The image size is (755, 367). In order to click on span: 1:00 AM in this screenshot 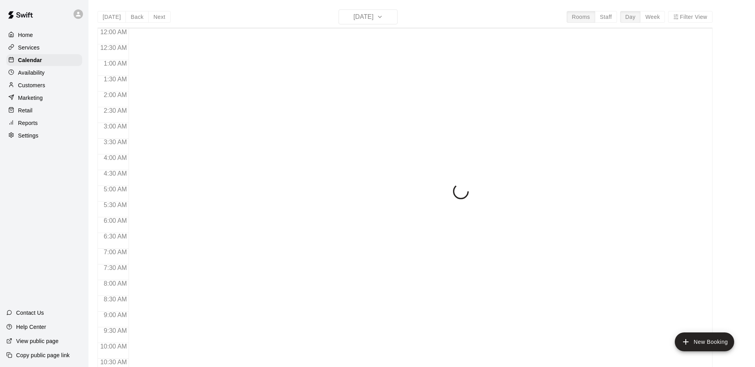, I will do `click(115, 63)`.